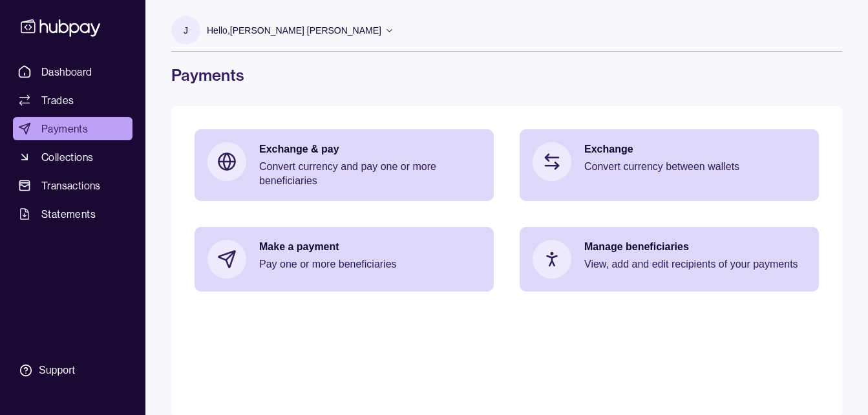 The image size is (868, 415). What do you see at coordinates (73, 186) in the screenshot?
I see `a: Transactions` at bounding box center [73, 186].